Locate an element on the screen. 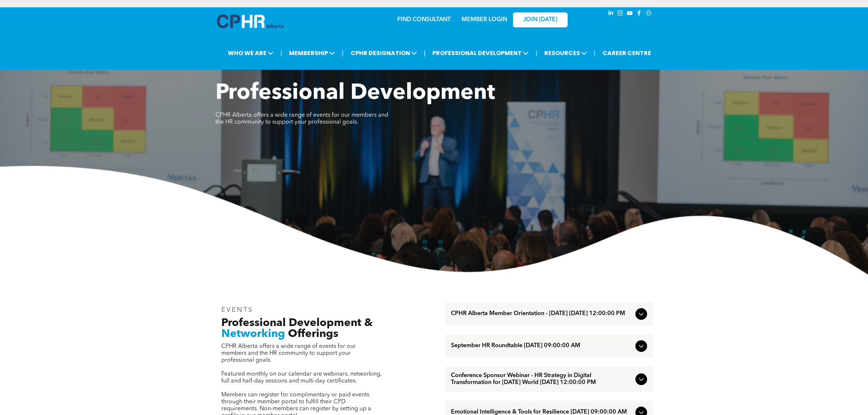 This screenshot has height=415, width=868. a: CAREER CENTRE is located at coordinates (627, 53).